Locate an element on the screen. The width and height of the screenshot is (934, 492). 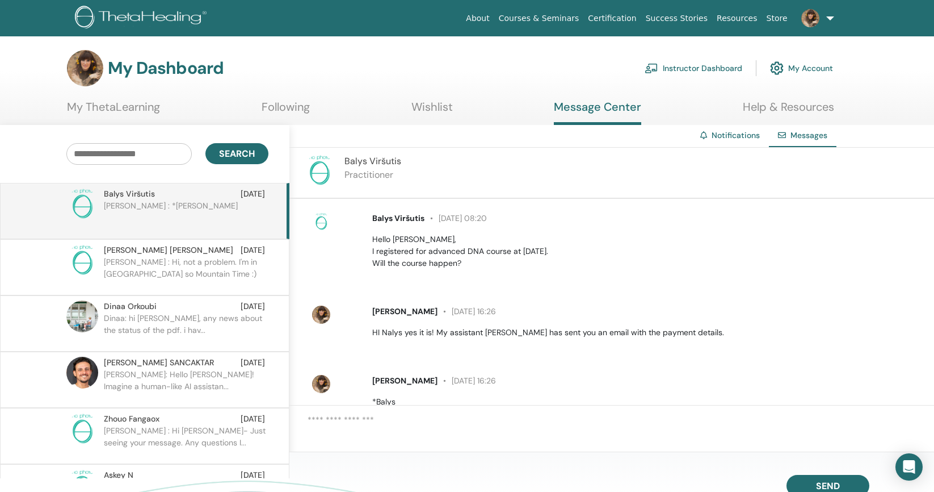
span: Send is located at coordinates (828, 485).